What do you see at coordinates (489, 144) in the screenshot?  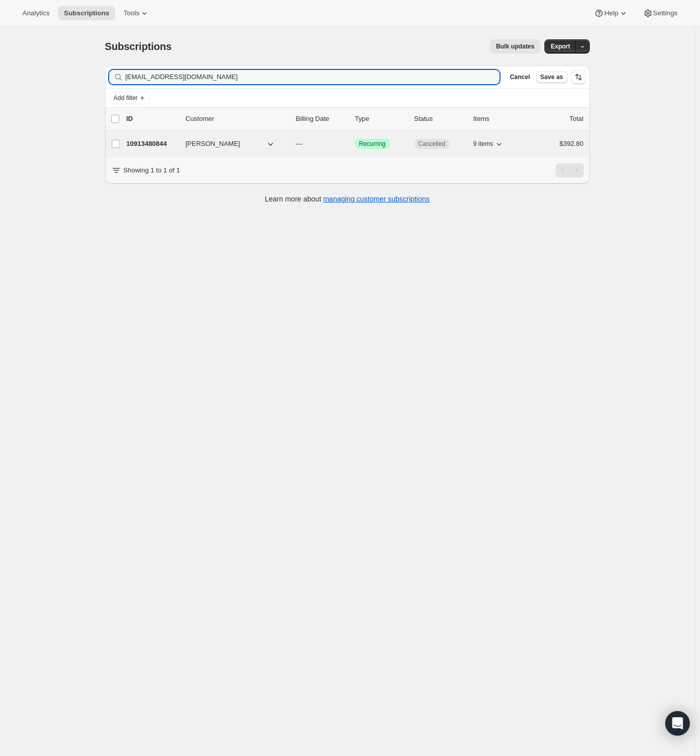 I see `button: 9 items` at bounding box center [489, 144].